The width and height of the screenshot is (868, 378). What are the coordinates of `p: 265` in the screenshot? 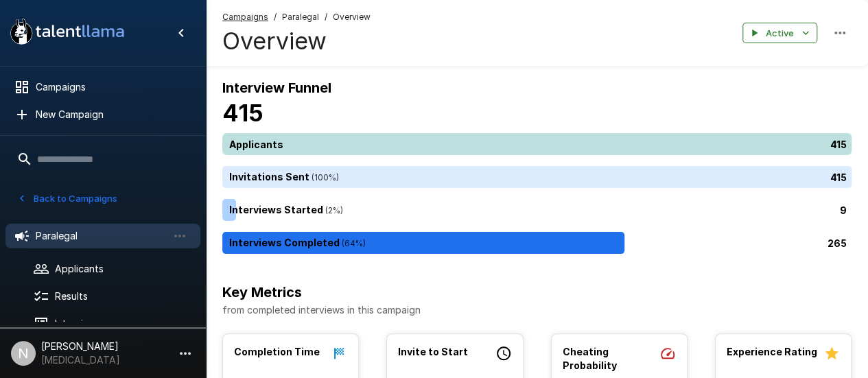 It's located at (837, 243).